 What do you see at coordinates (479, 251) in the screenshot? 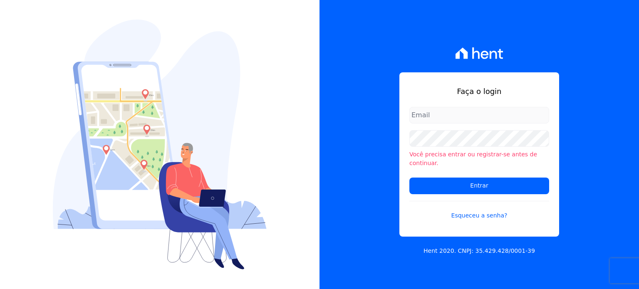
I see `p: Hent 2020. CNPJ: 35.429.428/0001-39` at bounding box center [479, 251].